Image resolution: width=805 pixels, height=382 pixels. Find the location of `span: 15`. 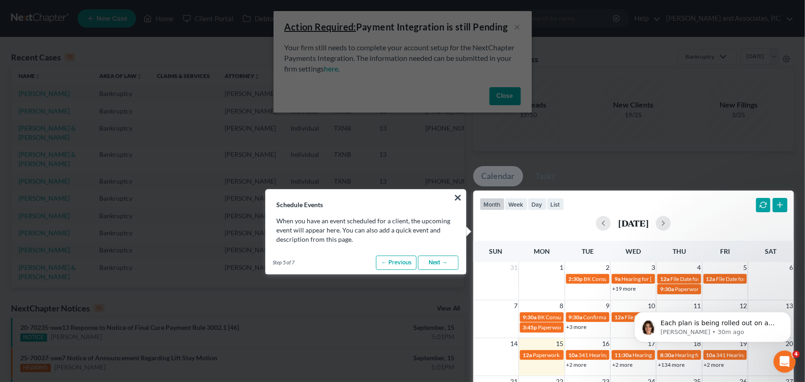

span: 15 is located at coordinates (560, 344).